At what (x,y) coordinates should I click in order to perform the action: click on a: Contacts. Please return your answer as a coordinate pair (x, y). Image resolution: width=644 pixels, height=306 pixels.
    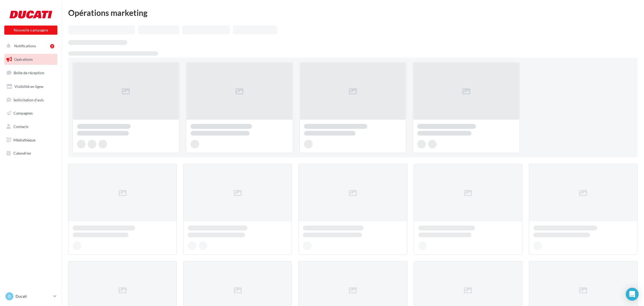
    Looking at the image, I should click on (31, 127).